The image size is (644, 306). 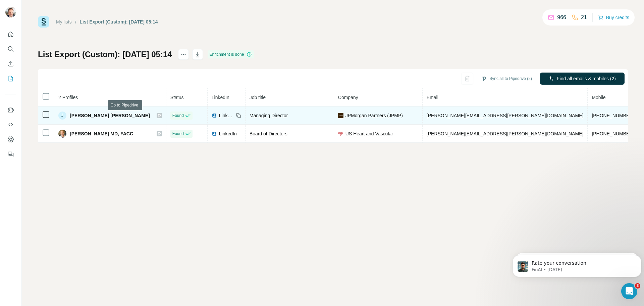 What do you see at coordinates (11, 110) in the screenshot?
I see `button: Use Surfe on LinkedIn` at bounding box center [11, 110].